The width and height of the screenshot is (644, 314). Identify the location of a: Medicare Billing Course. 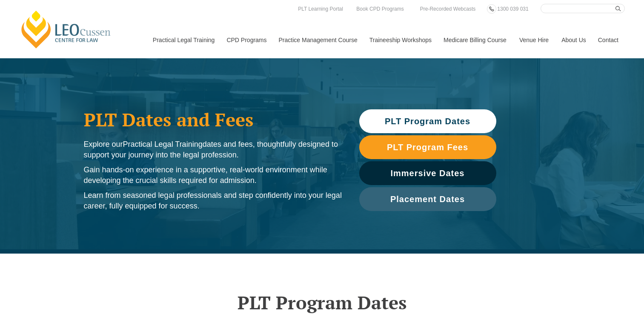
(475, 40).